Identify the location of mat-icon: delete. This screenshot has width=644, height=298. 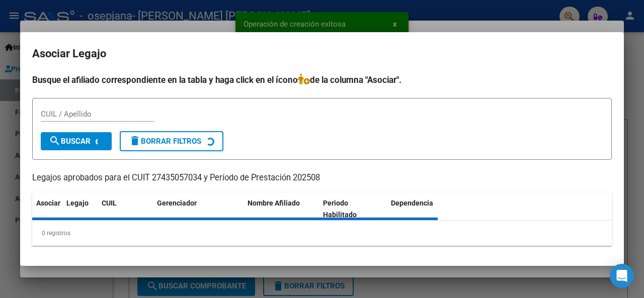
(135, 141).